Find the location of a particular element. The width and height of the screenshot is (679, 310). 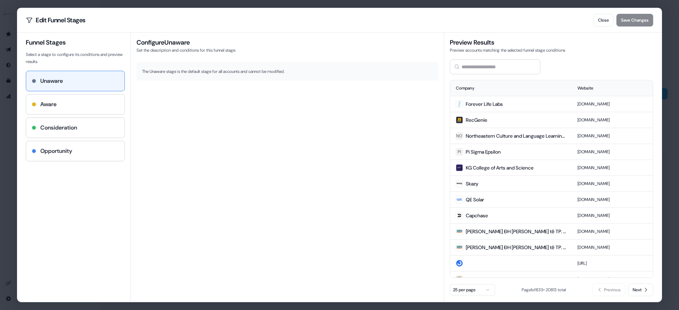

p: Select a stage to configure its conditions and preview results. is located at coordinates (75, 58).